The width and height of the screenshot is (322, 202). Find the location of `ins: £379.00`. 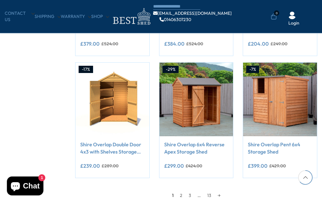

ins: £379.00 is located at coordinates (90, 44).